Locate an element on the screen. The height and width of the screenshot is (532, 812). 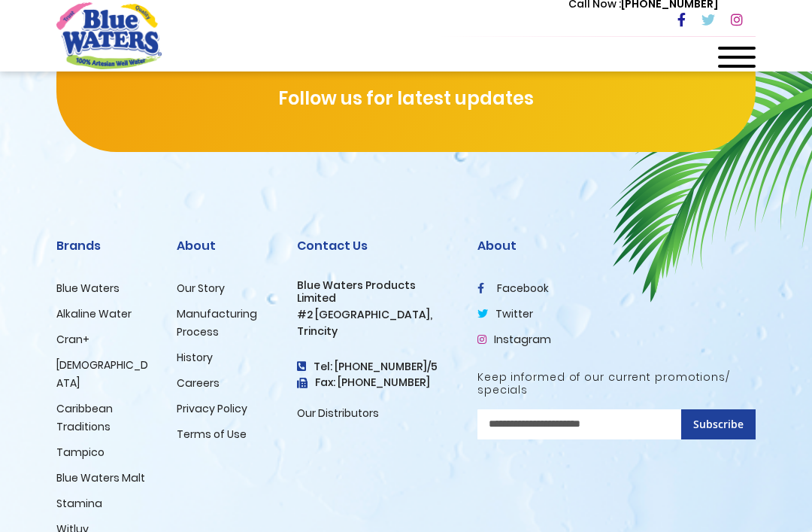
a: Caribbean Traditions is located at coordinates (84, 418).